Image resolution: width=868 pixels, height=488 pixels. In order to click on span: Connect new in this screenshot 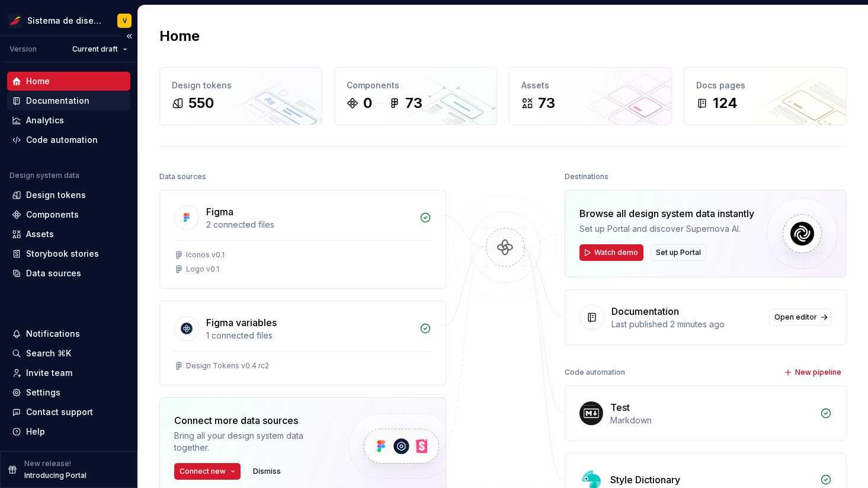, I will do `click(203, 471)`.